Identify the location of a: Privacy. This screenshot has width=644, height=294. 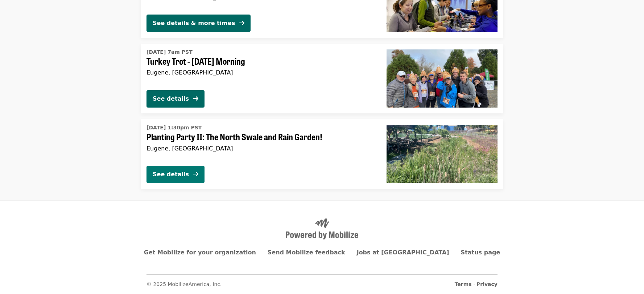
(487, 284).